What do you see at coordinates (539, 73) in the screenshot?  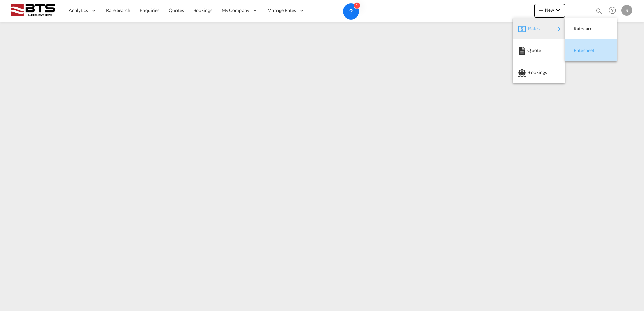 I see `div: Bookings` at bounding box center [539, 73].